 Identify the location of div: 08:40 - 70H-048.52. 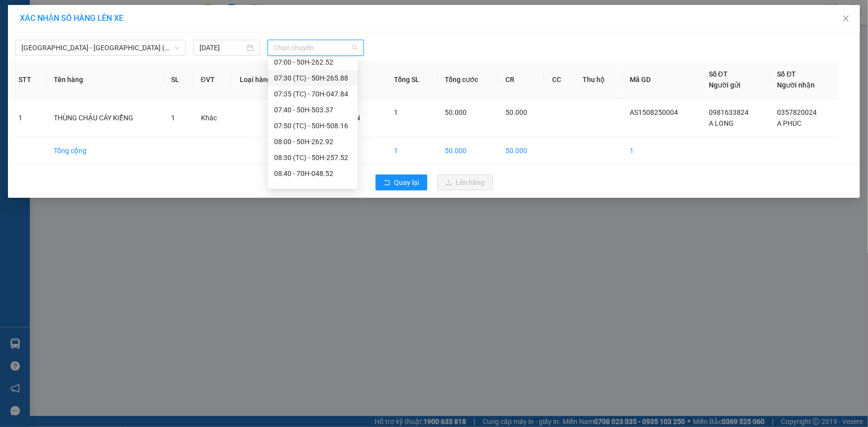
(313, 173).